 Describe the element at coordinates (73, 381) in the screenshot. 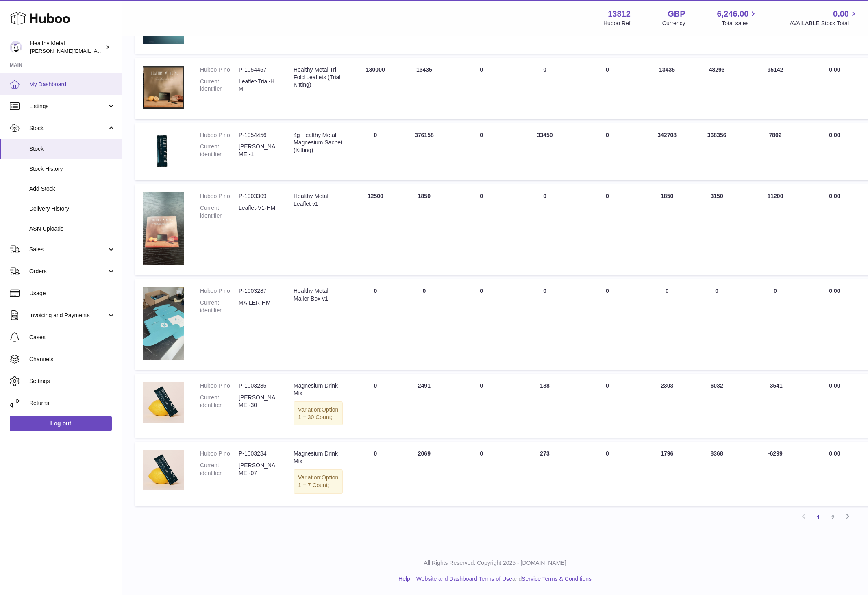

I see `span: Settings` at that location.